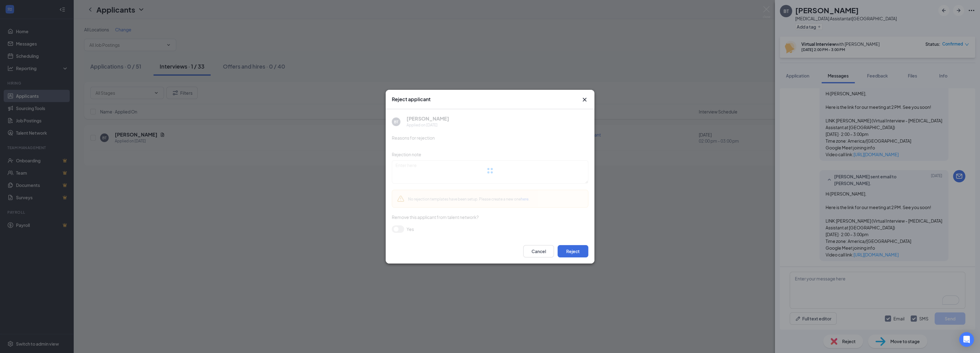 The width and height of the screenshot is (980, 353). I want to click on h3: Reject applicant, so click(411, 99).